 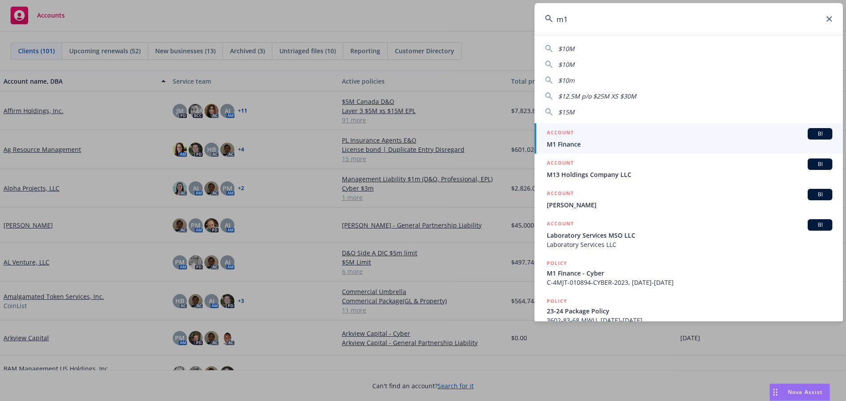 I want to click on a: ACCOUNTBILaboratory Services MSO LLCLaboratory Services LLC, so click(x=689, y=234).